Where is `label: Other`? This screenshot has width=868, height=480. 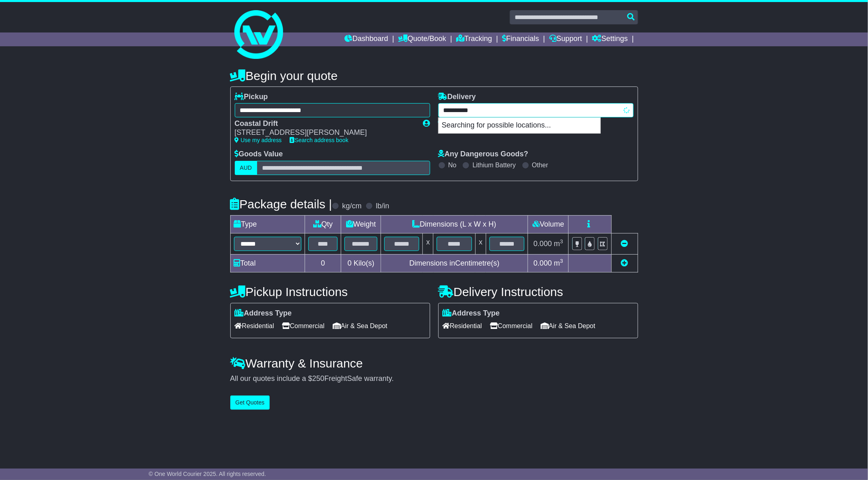 label: Other is located at coordinates (541, 165).